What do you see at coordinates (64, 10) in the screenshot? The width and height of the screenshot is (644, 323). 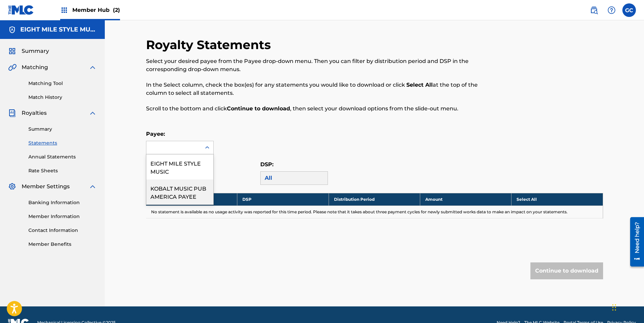 I see `img: Top Rightsholders` at bounding box center [64, 10].